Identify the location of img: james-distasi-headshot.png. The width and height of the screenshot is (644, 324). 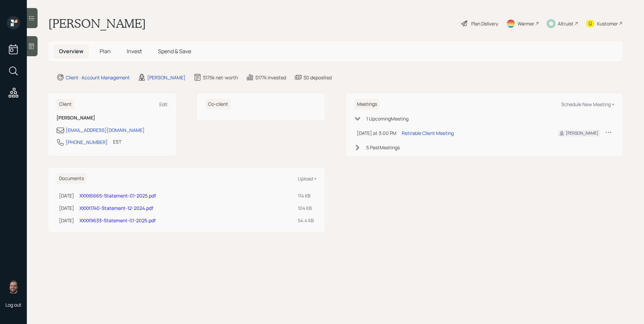
(13, 287).